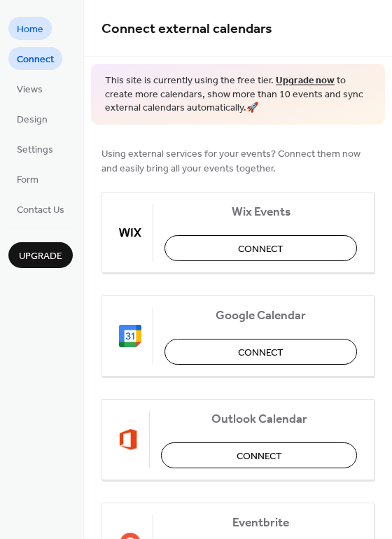 This screenshot has width=392, height=539. Describe the element at coordinates (32, 118) in the screenshot. I see `a: Design` at that location.